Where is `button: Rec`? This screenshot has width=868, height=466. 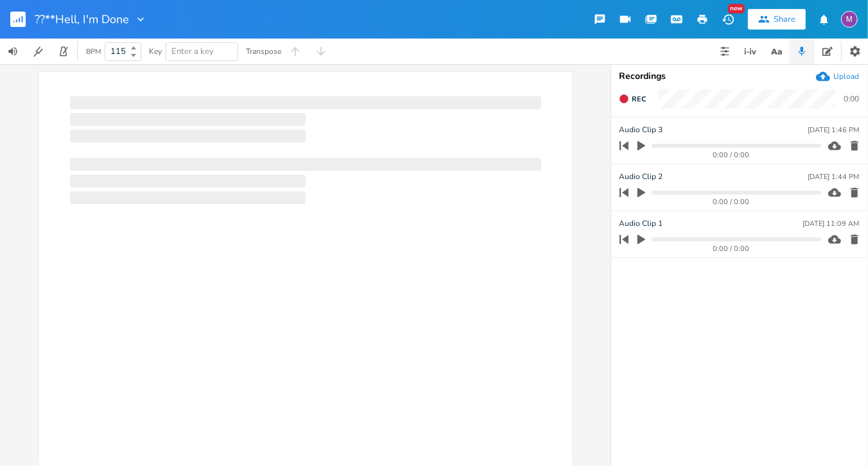 button: Rec is located at coordinates (632, 99).